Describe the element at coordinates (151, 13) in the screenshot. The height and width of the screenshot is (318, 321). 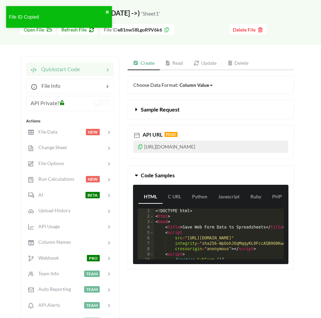
I see `small: 'Sheet1'` at that location.